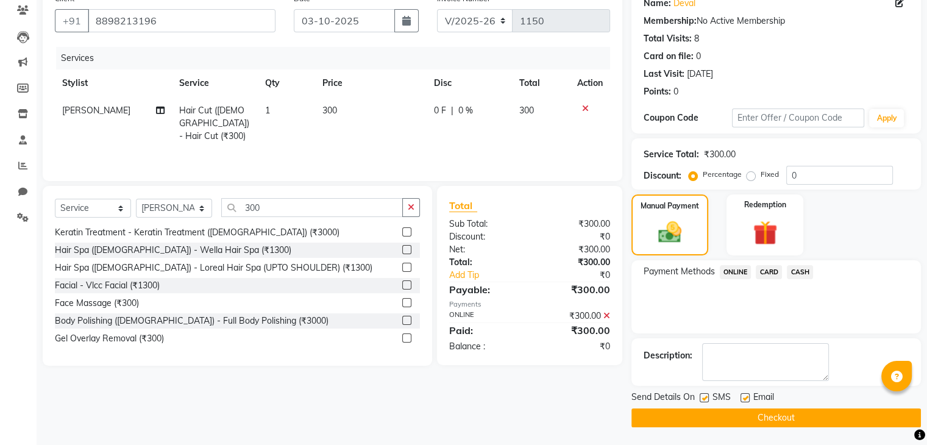  Describe the element at coordinates (484, 316) in the screenshot. I see `div: ONLINE` at that location.